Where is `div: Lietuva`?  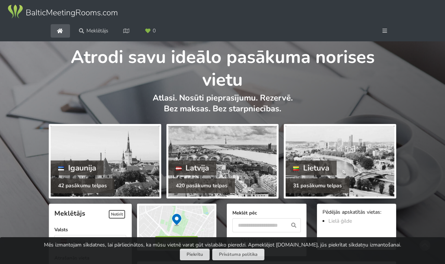 div: Lietuva is located at coordinates (311, 168).